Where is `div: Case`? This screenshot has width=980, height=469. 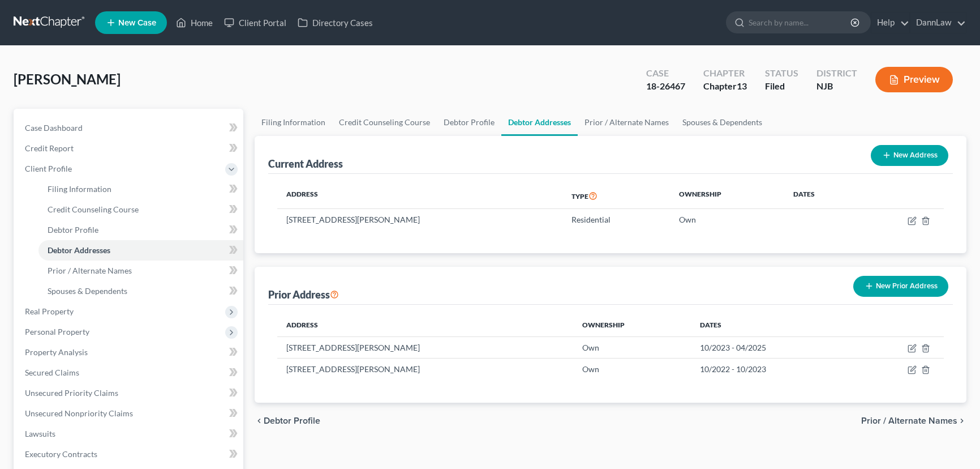
div: Case is located at coordinates (666, 73).